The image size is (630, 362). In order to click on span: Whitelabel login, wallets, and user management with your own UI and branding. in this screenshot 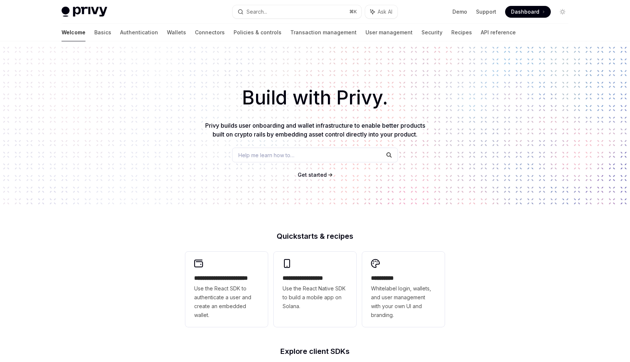, I will do `click(404, 301)`.